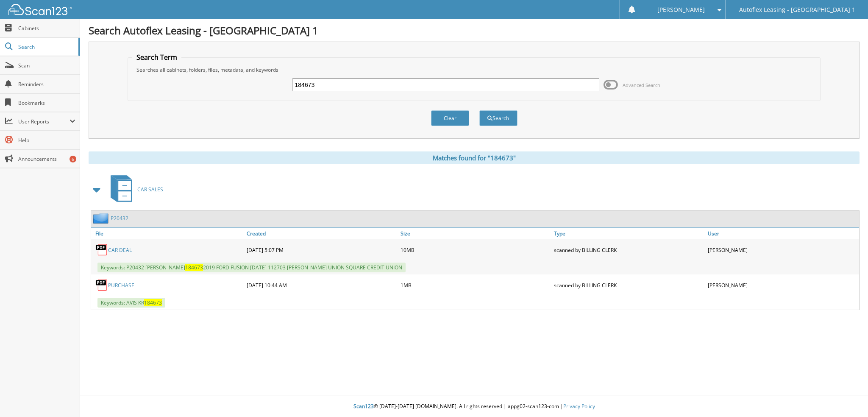  I want to click on div: 1MB, so click(475, 285).